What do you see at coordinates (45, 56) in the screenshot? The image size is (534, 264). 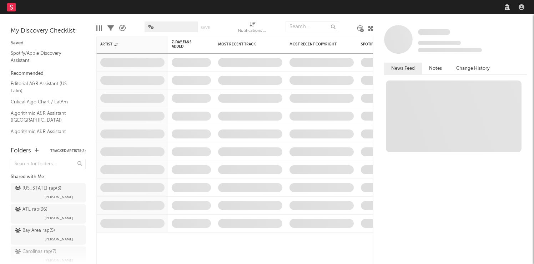 I see `a: Spotify/Apple Discovery Assistant` at bounding box center [45, 56].